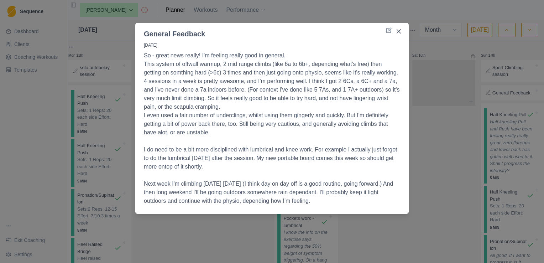 This screenshot has height=263, width=544. What do you see at coordinates (399, 31) in the screenshot?
I see `button: Close` at bounding box center [399, 31].